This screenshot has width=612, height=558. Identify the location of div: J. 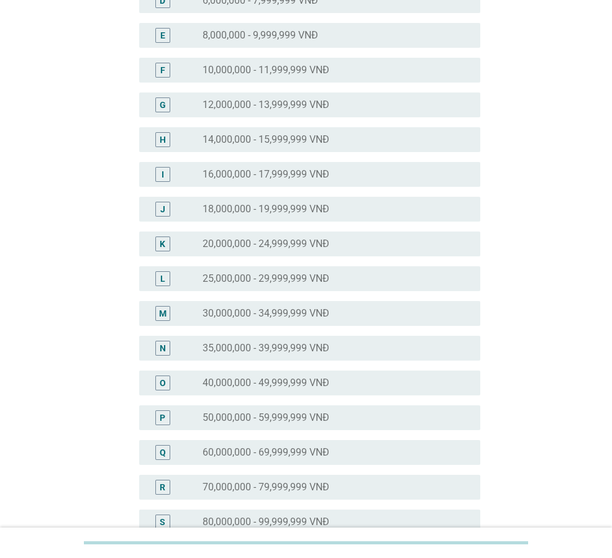
(163, 209).